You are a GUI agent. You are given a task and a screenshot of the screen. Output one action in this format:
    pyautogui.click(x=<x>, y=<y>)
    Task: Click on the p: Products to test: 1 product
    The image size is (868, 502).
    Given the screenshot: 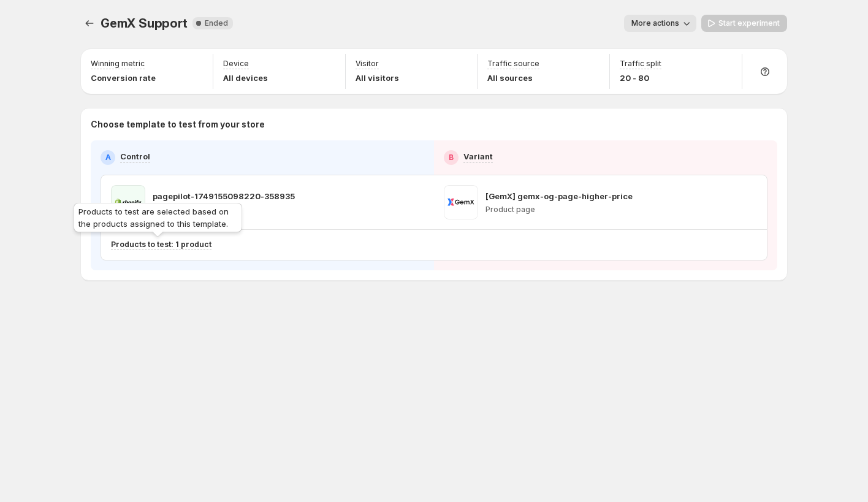 What is the action you would take?
    pyautogui.click(x=162, y=244)
    